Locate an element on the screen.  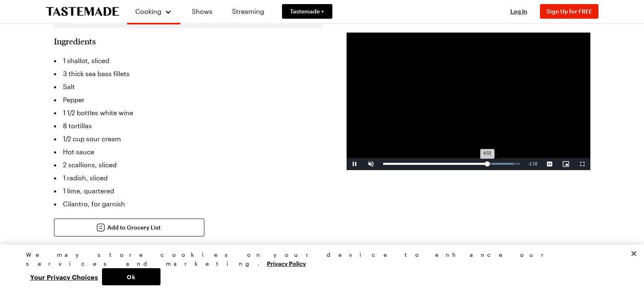
button: Fullscreen is located at coordinates (582, 164).